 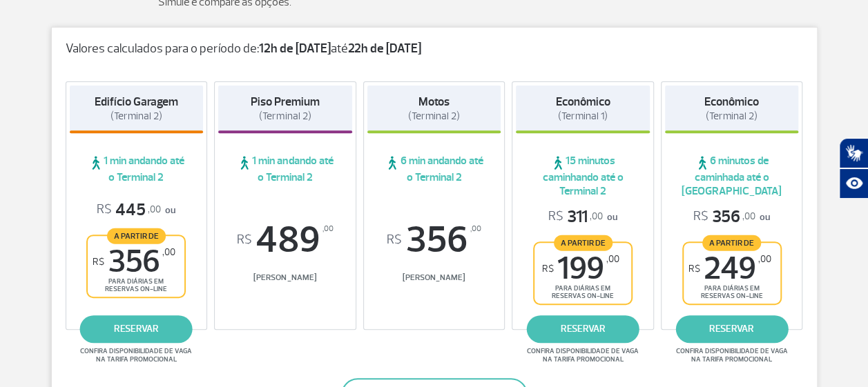 What do you see at coordinates (128, 210) in the screenshot?
I see `span: 445` at bounding box center [128, 210].